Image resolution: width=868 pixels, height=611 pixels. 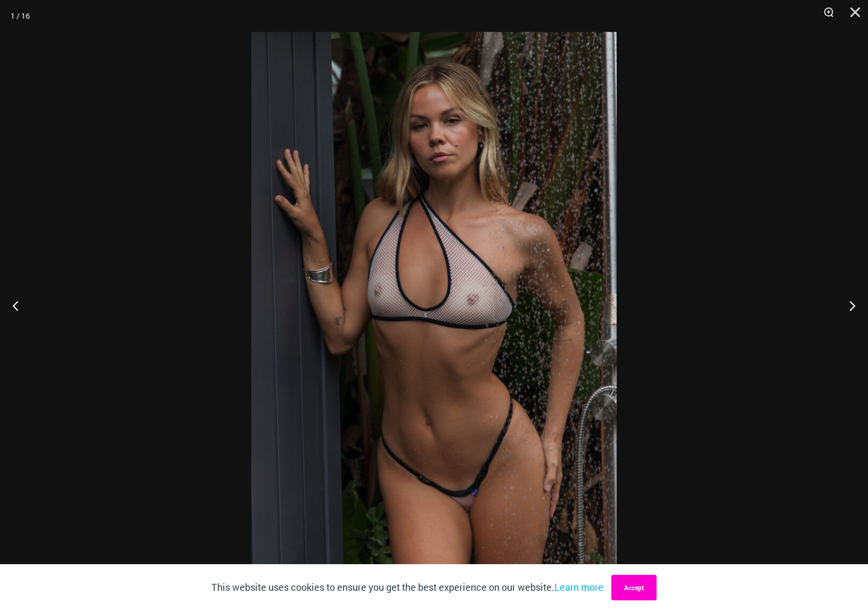 I want to click on img: Trade Winds IvoryInk 384 Top 453 Micro 04, so click(x=434, y=306).